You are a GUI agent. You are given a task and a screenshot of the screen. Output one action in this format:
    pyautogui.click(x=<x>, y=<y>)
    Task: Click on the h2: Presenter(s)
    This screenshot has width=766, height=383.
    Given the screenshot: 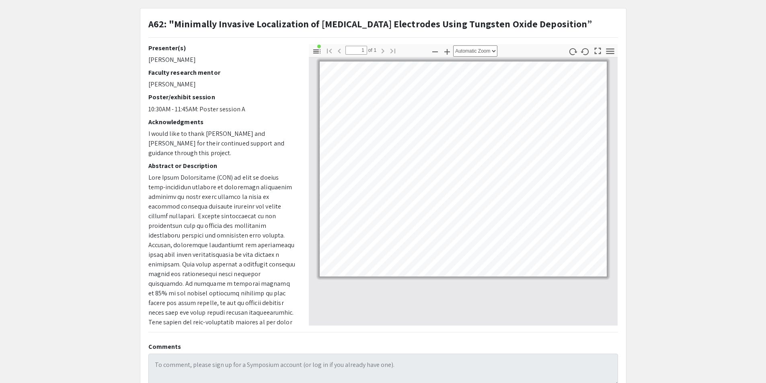 What is the action you would take?
    pyautogui.click(x=222, y=48)
    